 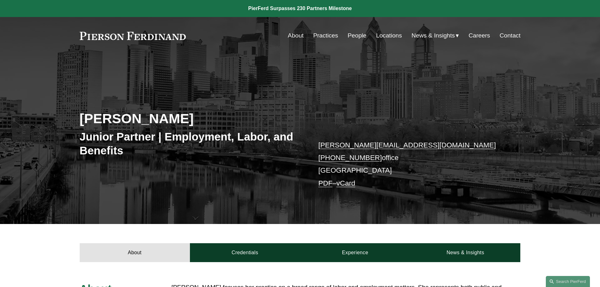 I want to click on span: News & Insights, so click(x=433, y=36).